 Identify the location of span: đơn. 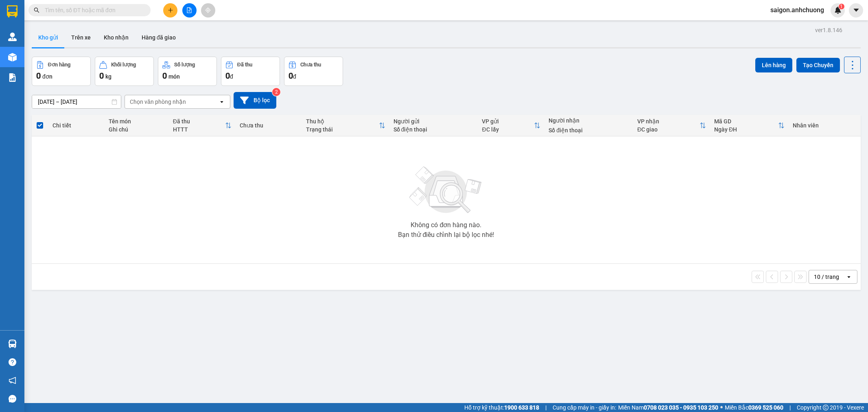
(47, 77).